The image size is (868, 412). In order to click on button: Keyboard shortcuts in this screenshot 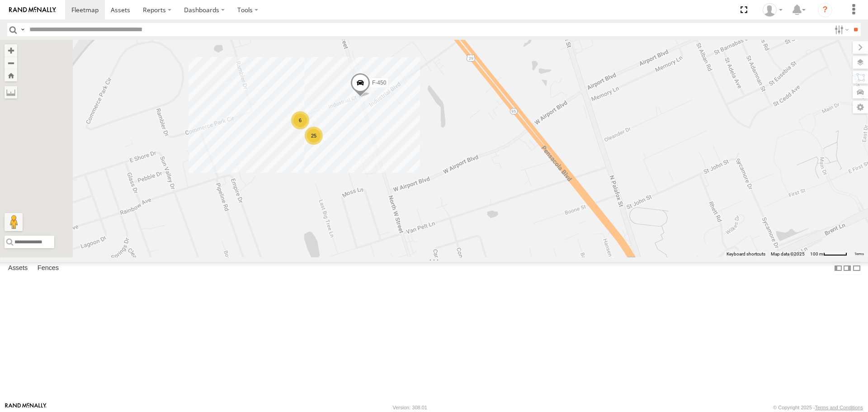, I will do `click(746, 255)`.